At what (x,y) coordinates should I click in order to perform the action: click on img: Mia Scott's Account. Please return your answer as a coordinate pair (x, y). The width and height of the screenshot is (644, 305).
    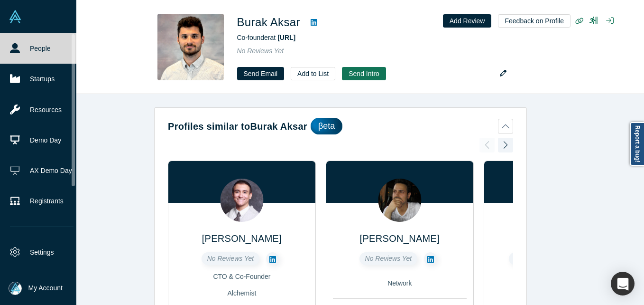
    Looking at the image, I should click on (15, 288).